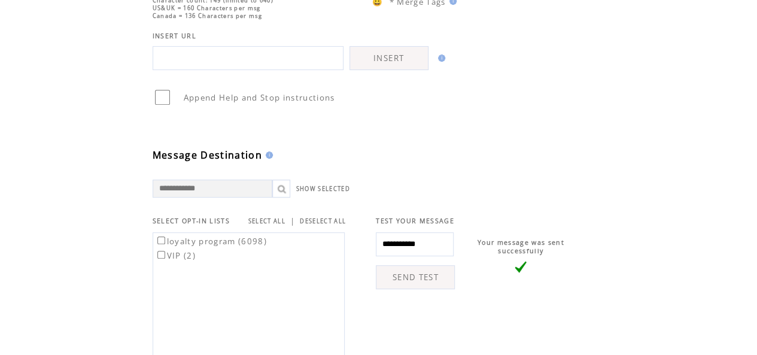 The height and width of the screenshot is (355, 757). What do you see at coordinates (211, 241) in the screenshot?
I see `label: loyalty program (6098)` at bounding box center [211, 241].